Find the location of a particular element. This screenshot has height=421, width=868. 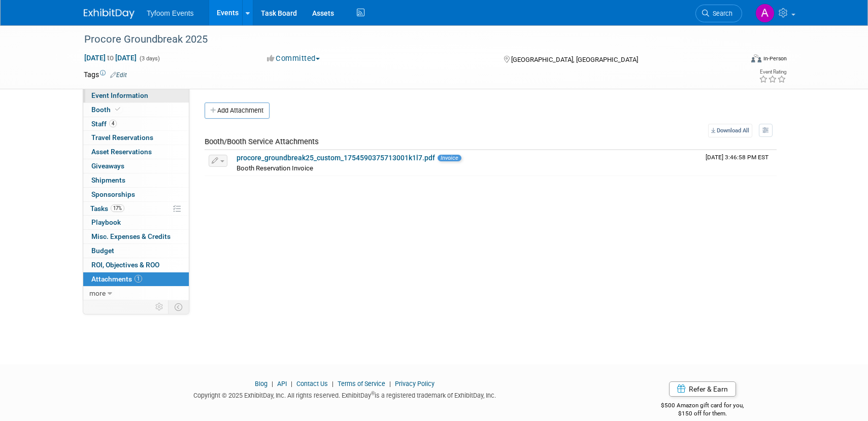

span: Staff is located at coordinates (104, 124).